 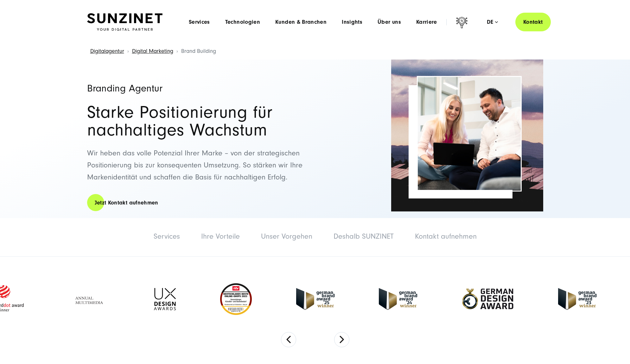 What do you see at coordinates (469, 133) in the screenshot?
I see `img: Eine Frau und ein Mann sitzen nebeneinander auf einem Sofa und schauen gemeinsam lachend auf eine...` at bounding box center [469, 133].